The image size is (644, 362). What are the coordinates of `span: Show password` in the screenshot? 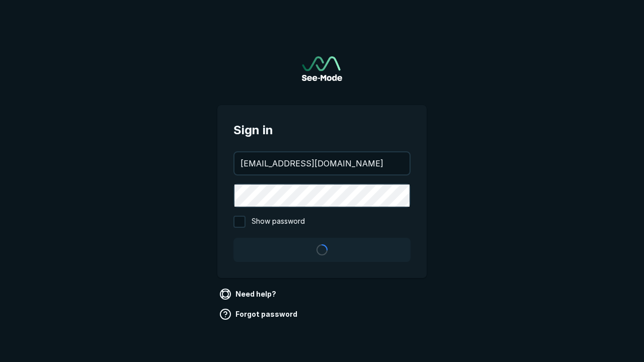 It's located at (278, 221).